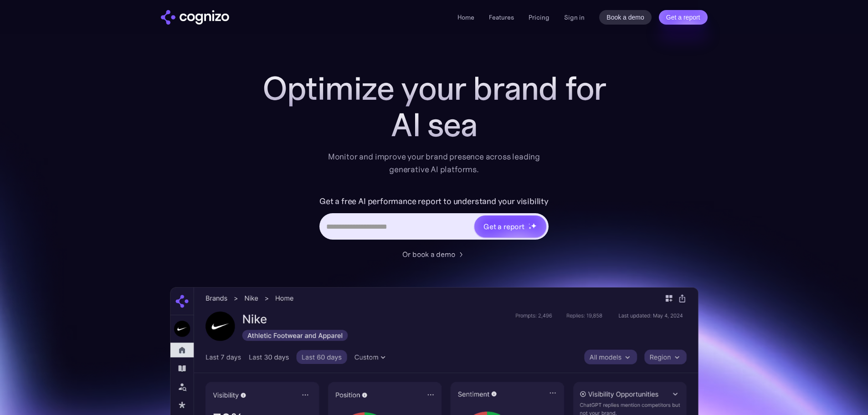  I want to click on img: cognizo logo, so click(195, 17).